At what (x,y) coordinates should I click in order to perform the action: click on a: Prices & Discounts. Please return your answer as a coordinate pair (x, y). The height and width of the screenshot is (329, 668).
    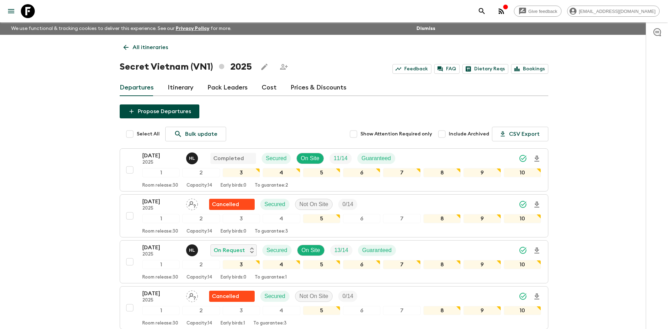
    Looking at the image, I should click on (318, 88).